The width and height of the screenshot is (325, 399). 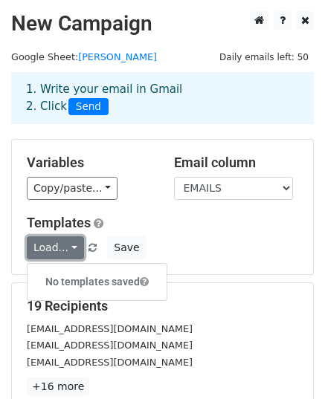 What do you see at coordinates (162, 98) in the screenshot?
I see `div: 1. Write your email in Gmail 2. Click` at bounding box center [162, 98].